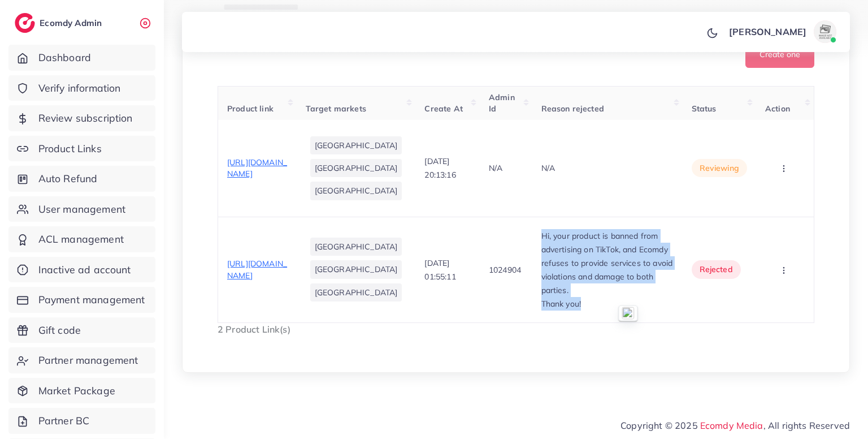 The image size is (868, 439). Describe the element at coordinates (82, 179) in the screenshot. I see `a: Auto Refund` at that location.